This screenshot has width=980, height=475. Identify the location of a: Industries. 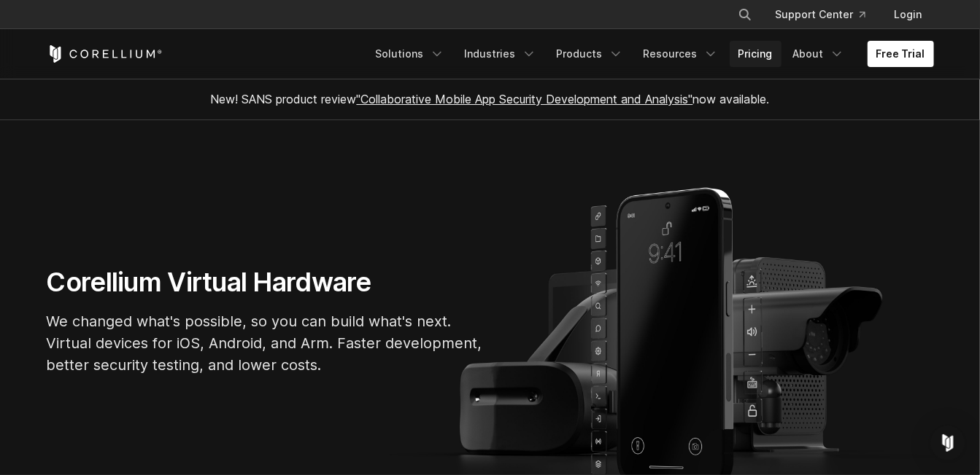
(500, 54).